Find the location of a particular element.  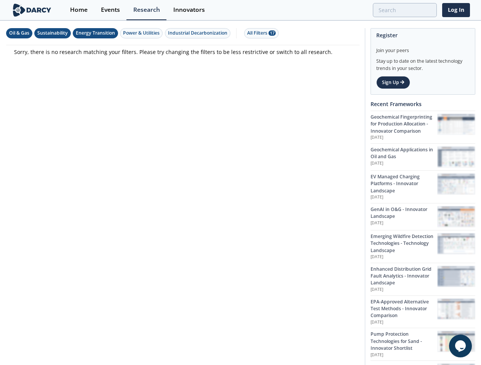

span: 17 is located at coordinates (272, 33).